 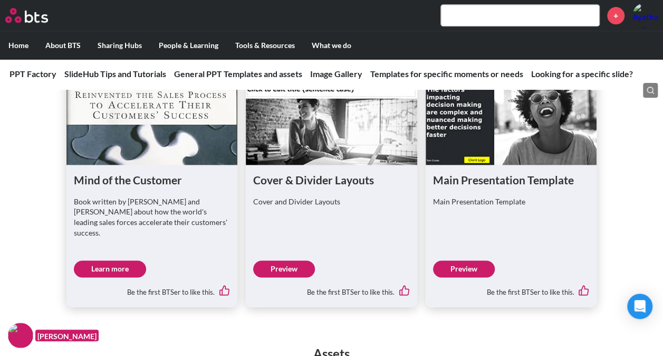 What do you see at coordinates (152, 179) in the screenshot?
I see `h1: Mind of the Customer` at bounding box center [152, 179].